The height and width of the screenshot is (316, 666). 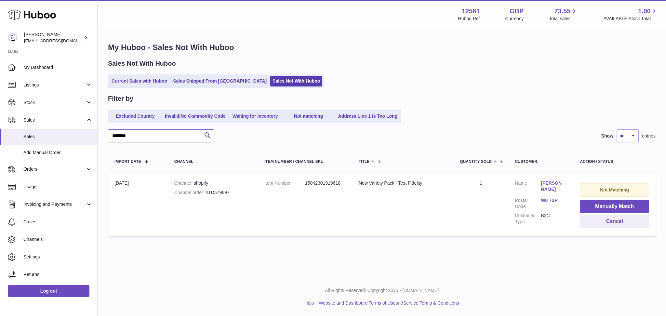 What do you see at coordinates (528, 187) in the screenshot?
I see `dt: Name` at bounding box center [528, 187].